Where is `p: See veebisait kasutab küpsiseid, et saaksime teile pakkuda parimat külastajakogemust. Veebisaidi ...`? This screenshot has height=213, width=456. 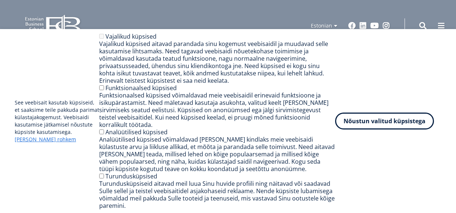 p: See veebisait kasutab küpsiseid, et saaksime teile pakkuda parimat külastajakogemust. Veebisaidi ... is located at coordinates (57, 121).